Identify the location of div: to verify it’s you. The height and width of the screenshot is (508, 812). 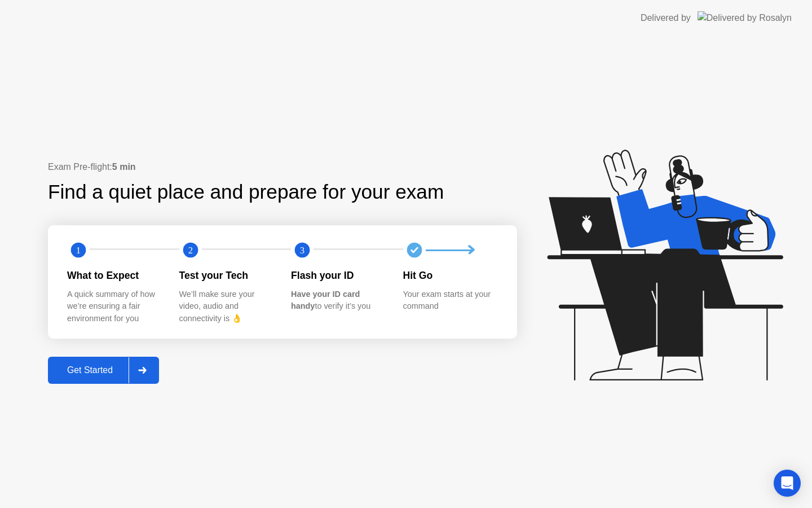
(338, 300).